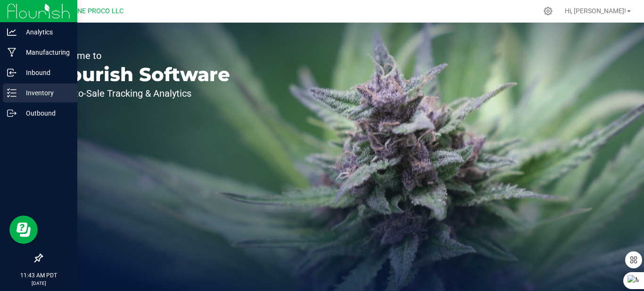 The height and width of the screenshot is (291, 644). Describe the element at coordinates (141, 74) in the screenshot. I see `p: Flourish Software` at that location.